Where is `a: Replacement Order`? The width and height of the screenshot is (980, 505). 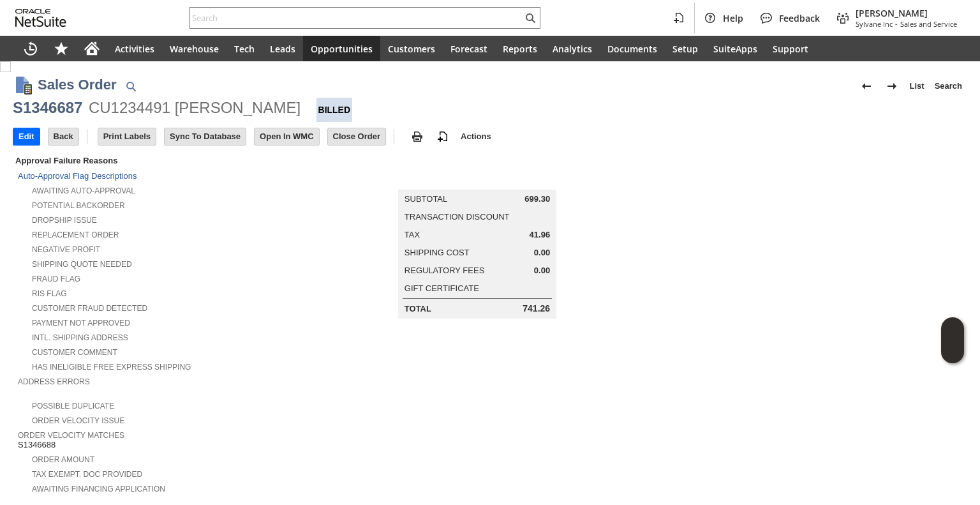
a: Replacement Order is located at coordinates (75, 235).